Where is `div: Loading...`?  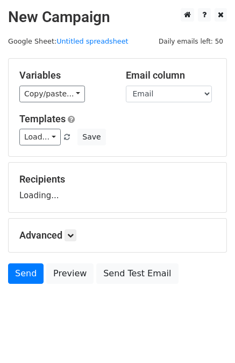 div: Loading... is located at coordinates (117, 187).